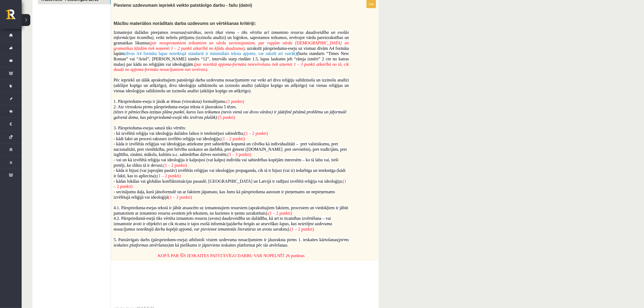 The width and height of the screenshot is (644, 308). What do you see at coordinates (223, 226) in the screenshot?
I see `i: (darba beigās uz atsevišķas lapas, kas neietilpst uzdevuma nosacījumos noteiktajā darba kopējā ap...` at bounding box center [223, 226].